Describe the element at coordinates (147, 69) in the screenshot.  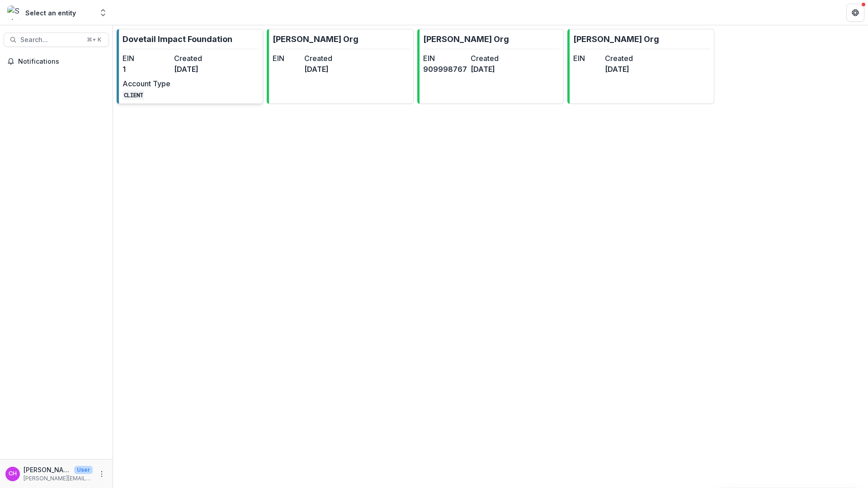
I see `dd: 1` at that location.